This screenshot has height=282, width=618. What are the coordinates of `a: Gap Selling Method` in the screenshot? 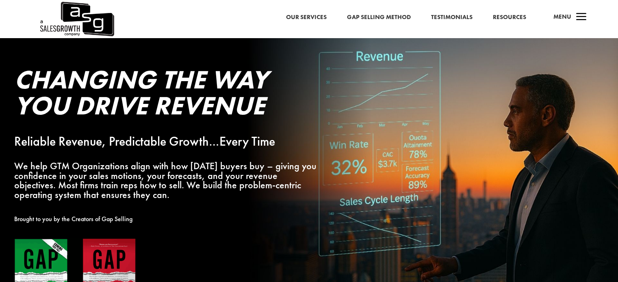 It's located at (378, 17).